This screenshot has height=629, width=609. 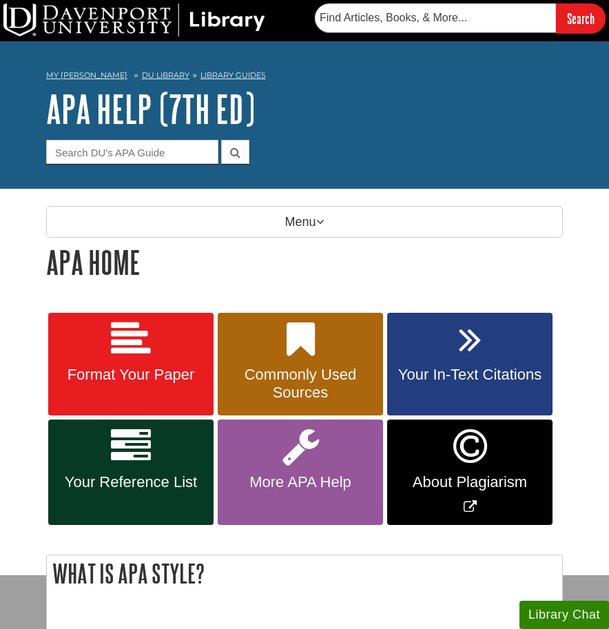 I want to click on input: Find Articles, Books, & More..., so click(x=436, y=18).